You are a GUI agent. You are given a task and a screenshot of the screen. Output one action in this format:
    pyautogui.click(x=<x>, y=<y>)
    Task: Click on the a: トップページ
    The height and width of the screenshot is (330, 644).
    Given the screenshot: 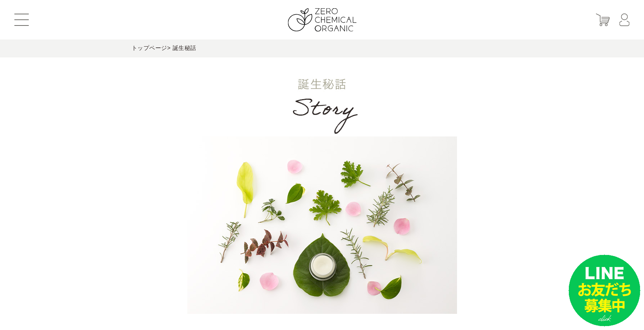 What is the action you would take?
    pyautogui.click(x=149, y=48)
    